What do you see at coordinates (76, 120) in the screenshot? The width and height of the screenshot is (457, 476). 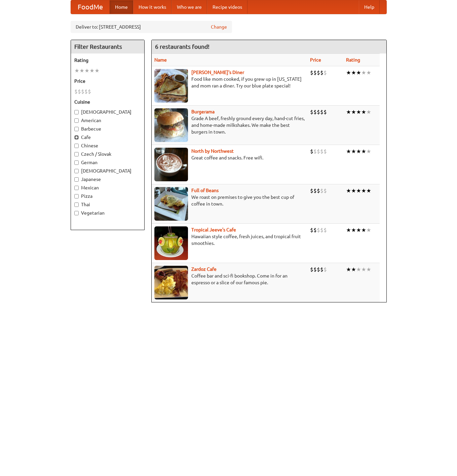 I see `input: American` at bounding box center [76, 120].